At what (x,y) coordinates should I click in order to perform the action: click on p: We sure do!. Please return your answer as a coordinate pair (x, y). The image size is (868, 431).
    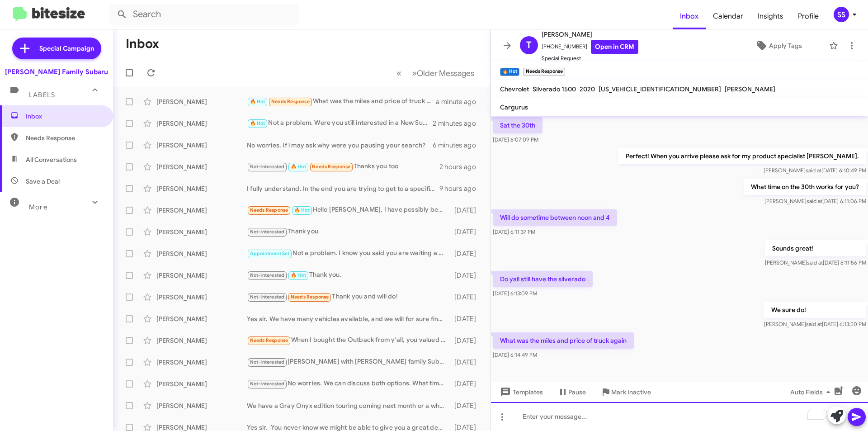
    Looking at the image, I should click on (815, 310).